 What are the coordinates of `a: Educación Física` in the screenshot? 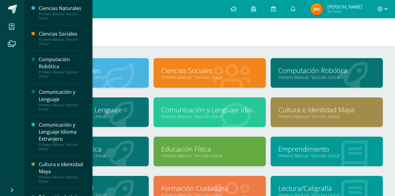 It's located at (210, 149).